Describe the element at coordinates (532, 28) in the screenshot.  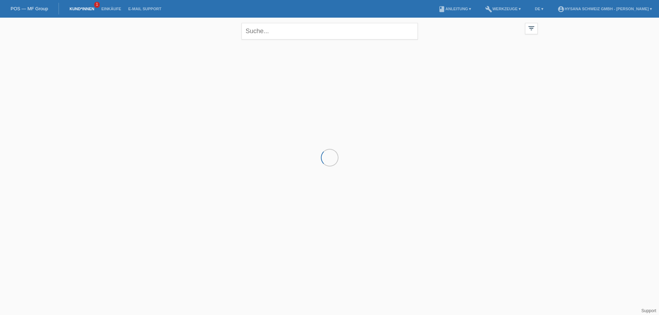
I see `i: filter_list` at that location.